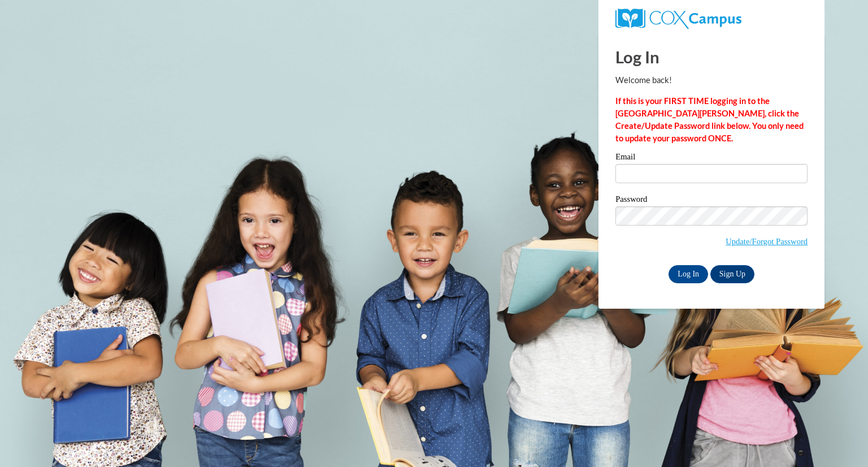 The image size is (868, 467). Describe the element at coordinates (711, 80) in the screenshot. I see `p: Welcome back!` at that location.